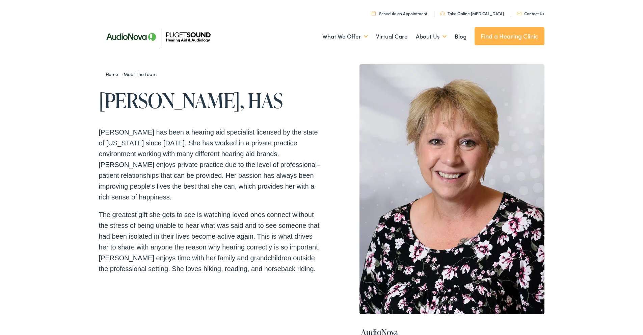  Describe the element at coordinates (531, 13) in the screenshot. I see `a: Contact Us` at that location.